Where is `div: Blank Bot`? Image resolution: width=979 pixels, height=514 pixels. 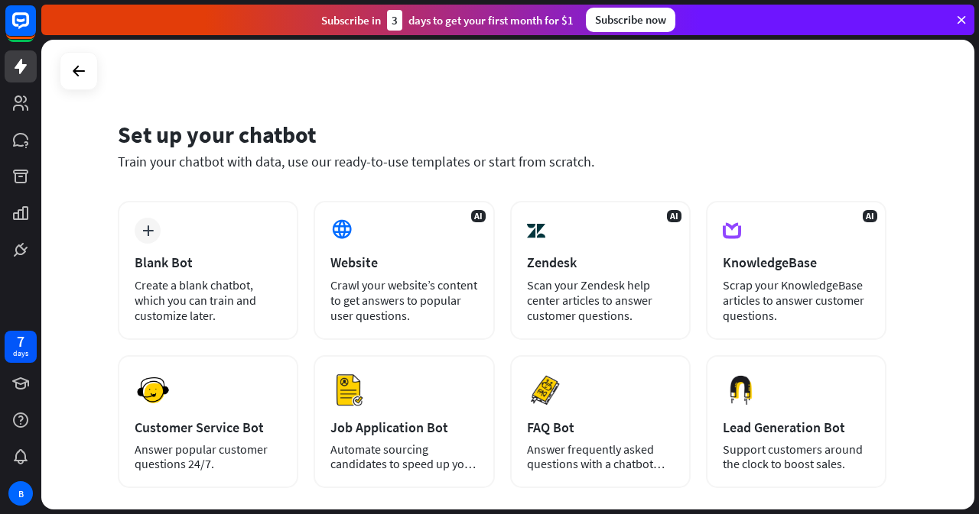 div: Blank Bot is located at coordinates (208, 262).